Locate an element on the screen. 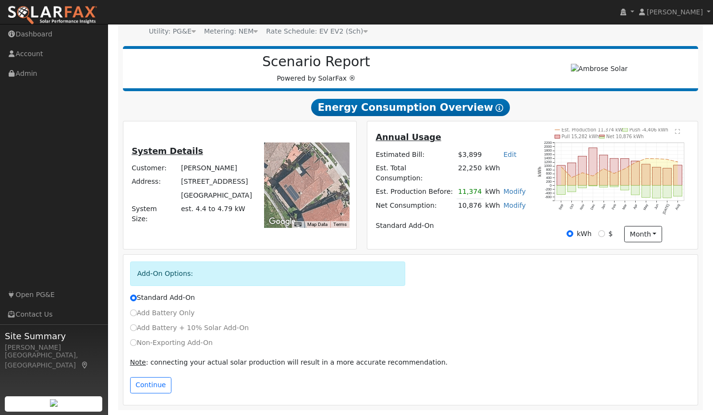 Image resolution: width=713 pixels, height=415 pixels. td: System Size: is located at coordinates (155, 214).